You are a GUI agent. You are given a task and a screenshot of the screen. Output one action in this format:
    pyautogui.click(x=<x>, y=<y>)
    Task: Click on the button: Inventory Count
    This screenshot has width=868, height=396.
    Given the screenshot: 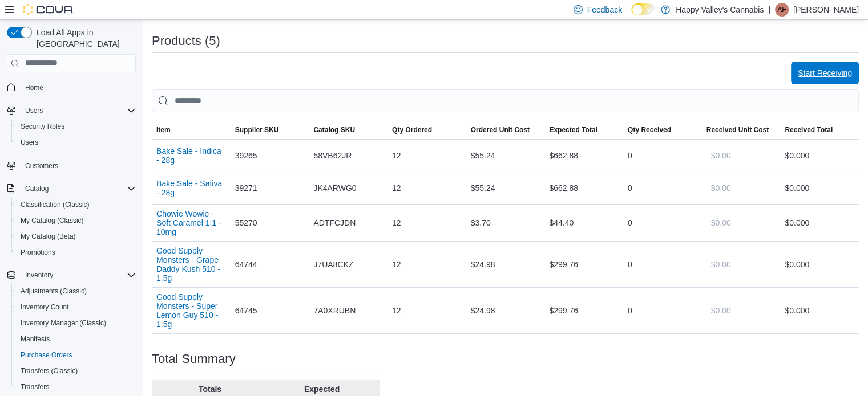 What is the action you would take?
    pyautogui.click(x=75, y=307)
    